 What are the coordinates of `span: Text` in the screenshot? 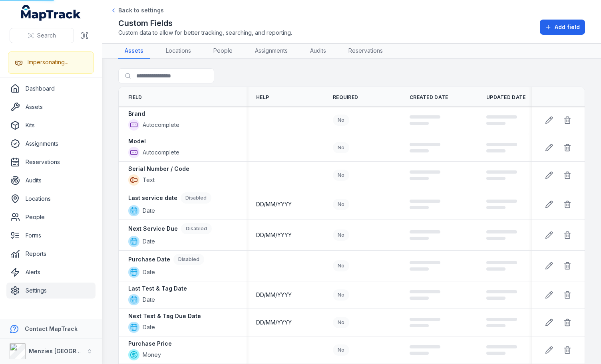 It's located at (149, 180).